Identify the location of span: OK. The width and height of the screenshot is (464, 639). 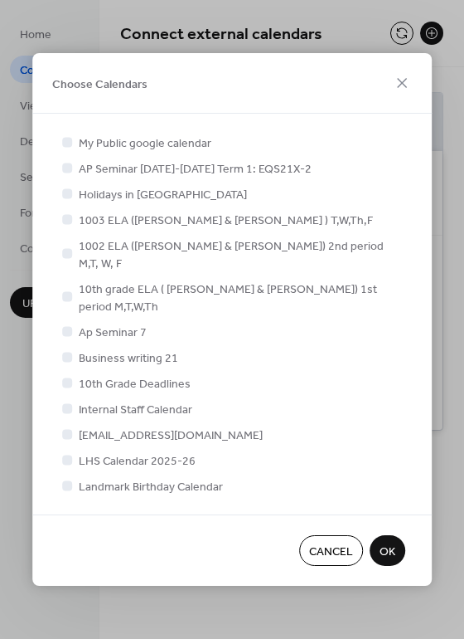
(387, 551).